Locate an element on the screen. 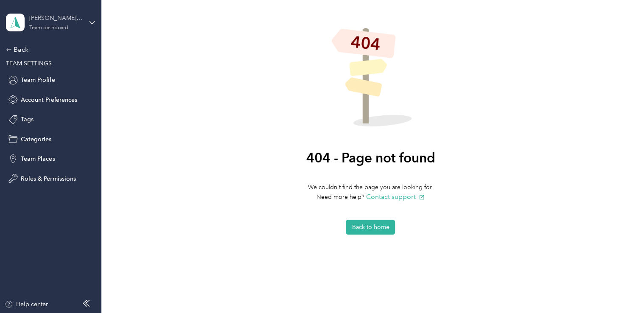 This screenshot has width=644, height=313. div: Help center is located at coordinates (26, 304).